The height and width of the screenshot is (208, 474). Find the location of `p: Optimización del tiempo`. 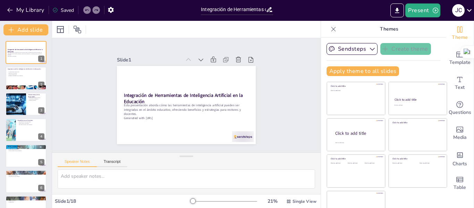

p: Optimización del tiempo is located at coordinates (31, 124).